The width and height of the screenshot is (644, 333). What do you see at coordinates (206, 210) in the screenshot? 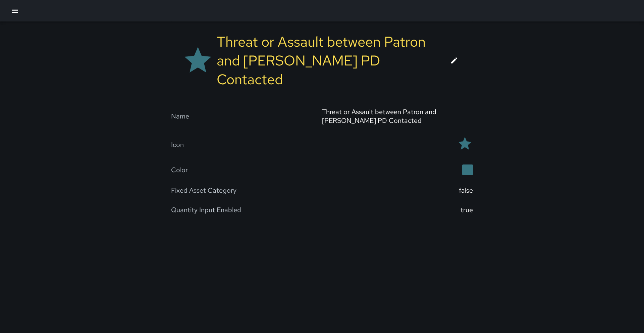
I see `div: Quantity Input Enabled` at bounding box center [206, 210].